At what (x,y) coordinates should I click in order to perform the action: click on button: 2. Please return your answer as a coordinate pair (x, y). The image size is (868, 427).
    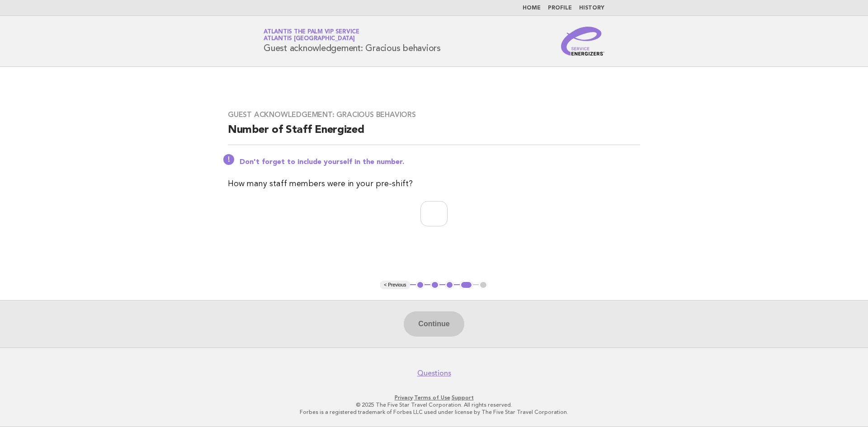
    Looking at the image, I should click on (435, 285).